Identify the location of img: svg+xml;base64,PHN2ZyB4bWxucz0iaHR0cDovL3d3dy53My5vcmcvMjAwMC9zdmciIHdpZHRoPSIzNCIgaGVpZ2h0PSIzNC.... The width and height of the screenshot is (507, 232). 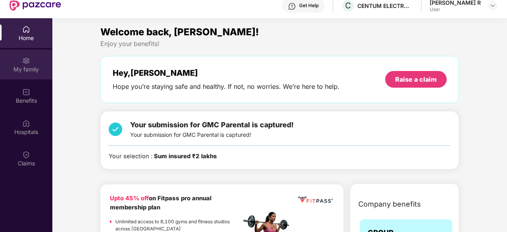
(115, 129).